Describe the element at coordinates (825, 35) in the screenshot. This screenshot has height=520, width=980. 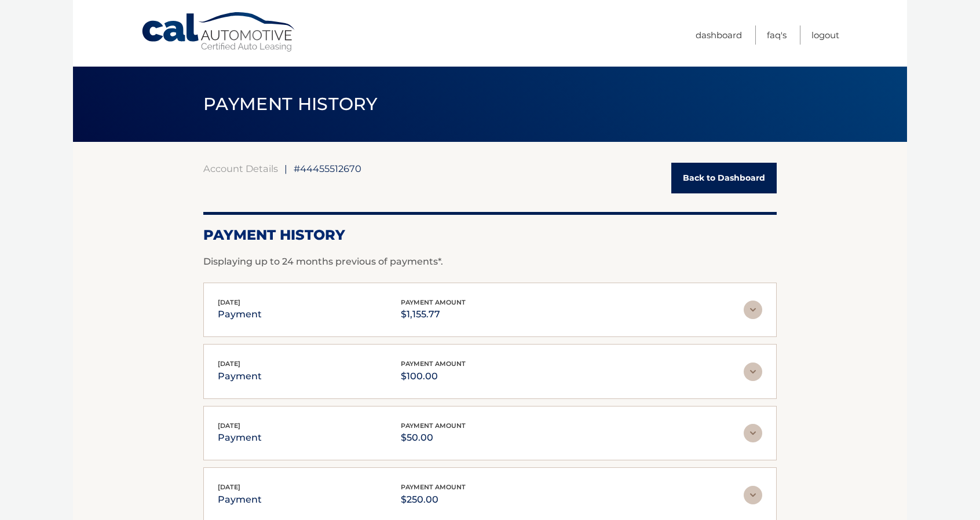
I see `a: Logout` at that location.